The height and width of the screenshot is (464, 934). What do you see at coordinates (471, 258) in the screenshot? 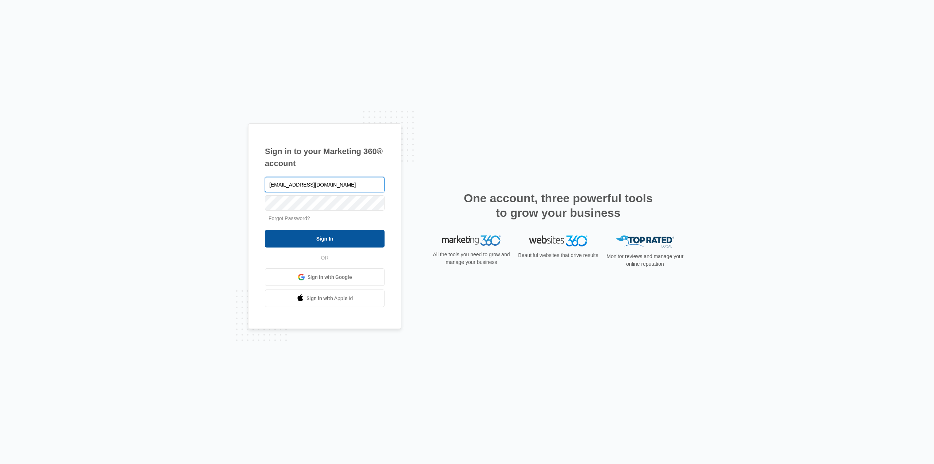
I see `p: All the tools you need to grow and manage your business` at bounding box center [471, 258].